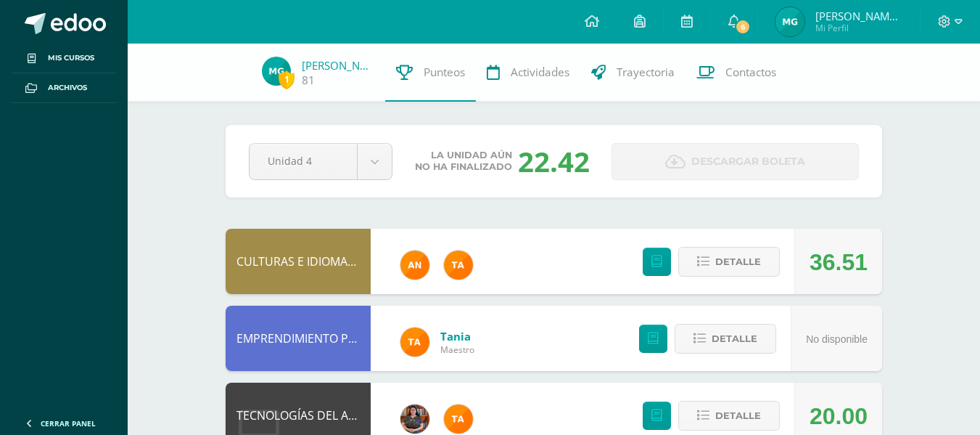  I want to click on div: CULTURAS E IDIOMAS MAYAS, GARÍFUNA O XINCA, so click(298, 262).